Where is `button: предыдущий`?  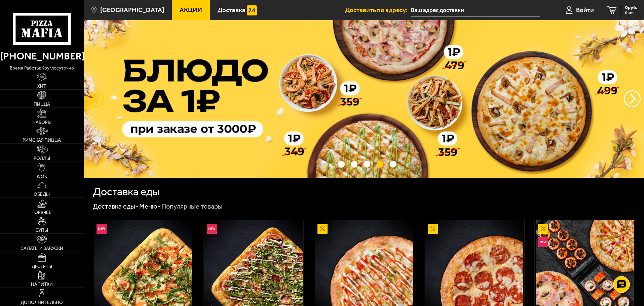
button: предыдущий is located at coordinates (632, 99).